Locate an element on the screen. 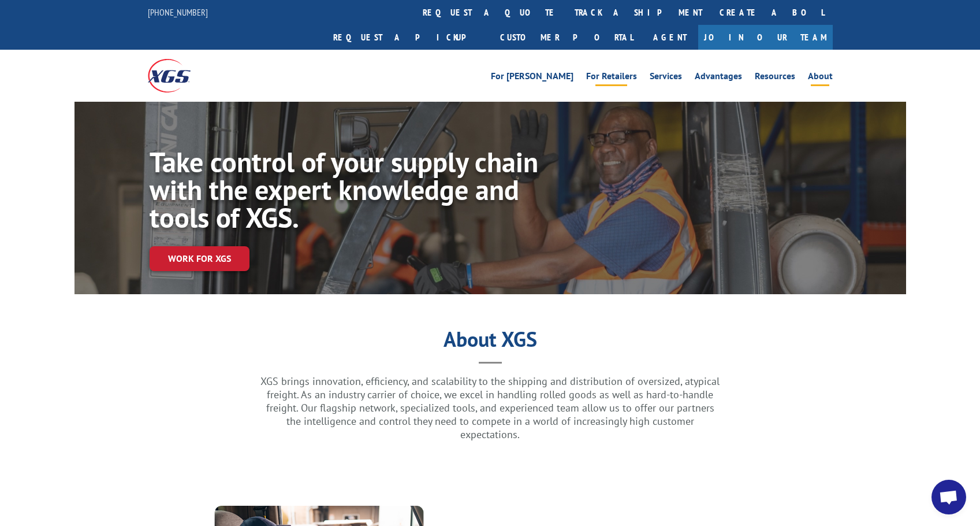 This screenshot has width=980, height=526. a: Advantages is located at coordinates (719, 78).